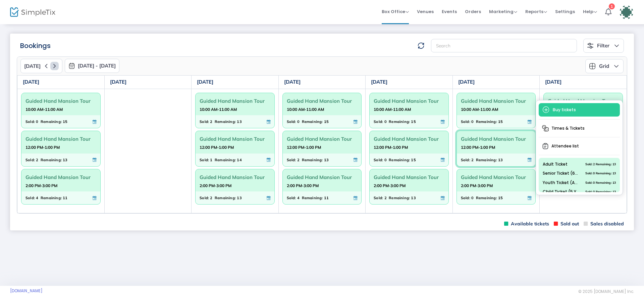 This screenshot has height=306, width=644. What do you see at coordinates (473, 11) in the screenshot?
I see `span: Orders` at bounding box center [473, 11].